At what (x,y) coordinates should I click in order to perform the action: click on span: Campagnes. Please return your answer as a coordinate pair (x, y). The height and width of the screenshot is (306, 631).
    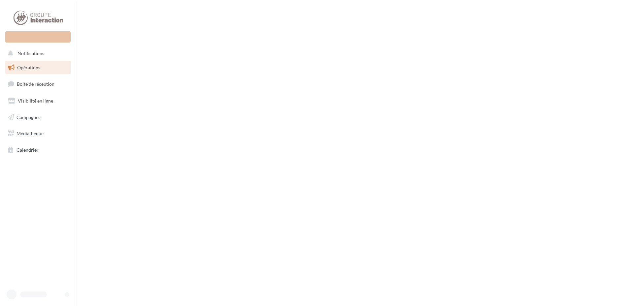
    Looking at the image, I should click on (28, 117).